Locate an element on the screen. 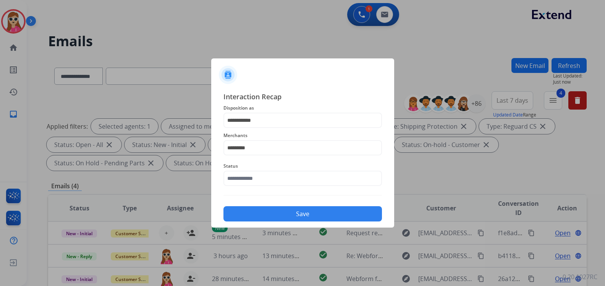 This screenshot has width=605, height=286. span: Interaction Recap is located at coordinates (303, 97).